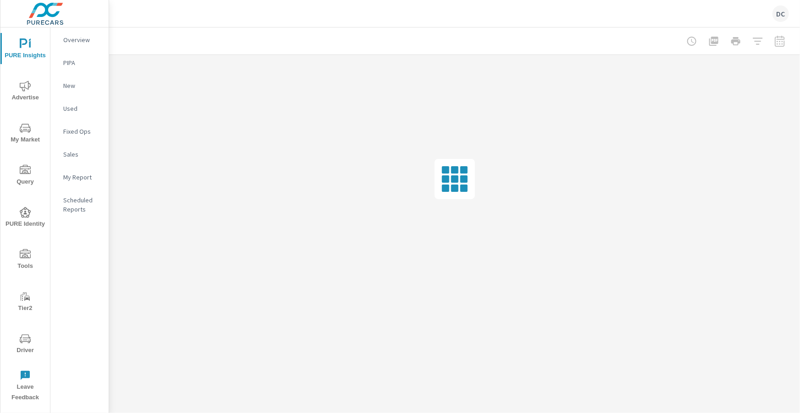  I want to click on span: Advertise, so click(25, 92).